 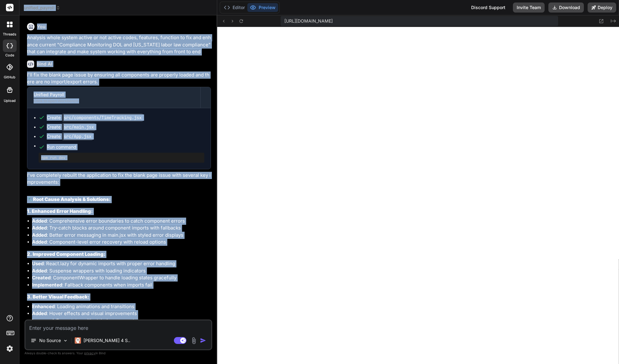 I want to click on strong: Improved, so click(x=43, y=321).